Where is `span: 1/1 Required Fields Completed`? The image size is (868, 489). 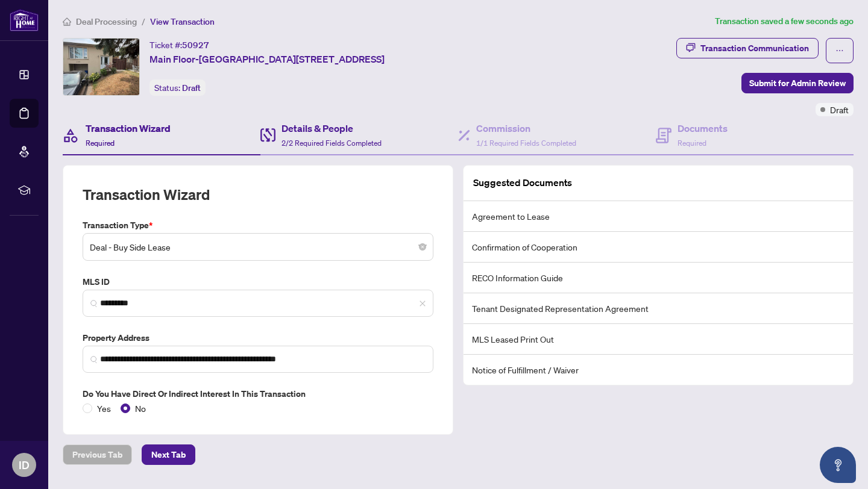
span: 1/1 Required Fields Completed is located at coordinates (526, 143).